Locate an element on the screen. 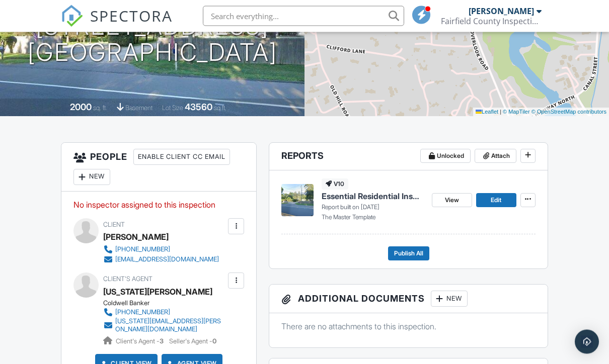 Image resolution: width=609 pixels, height=364 pixels. div: Fairfield County Inspection Services llc is located at coordinates (492, 21).